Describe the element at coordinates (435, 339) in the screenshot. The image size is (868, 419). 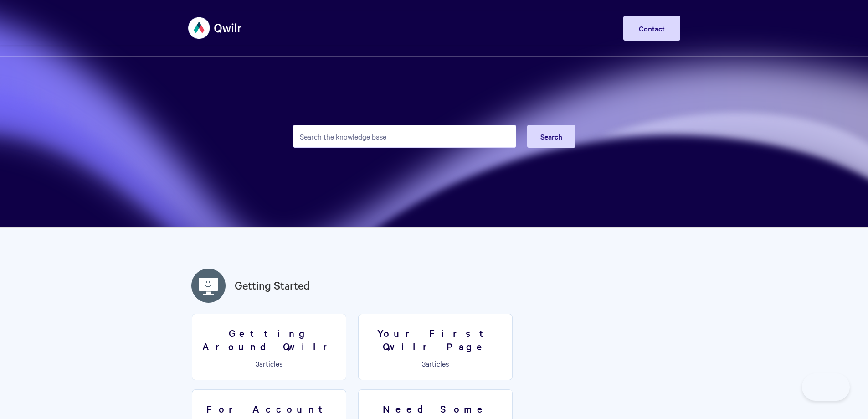
I see `h3: Your First Qwilr Page` at that location.